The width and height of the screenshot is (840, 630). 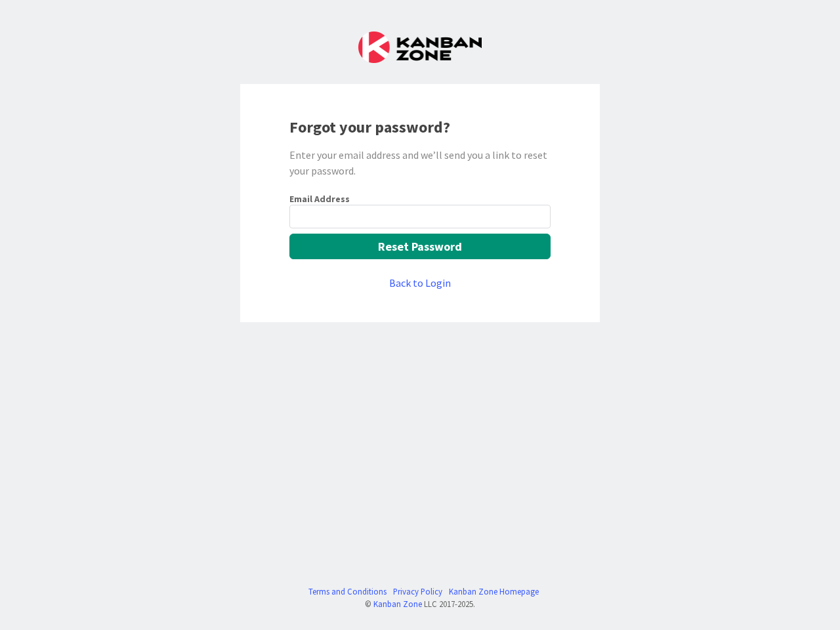 I want to click on a: Kanban Zone, so click(x=398, y=604).